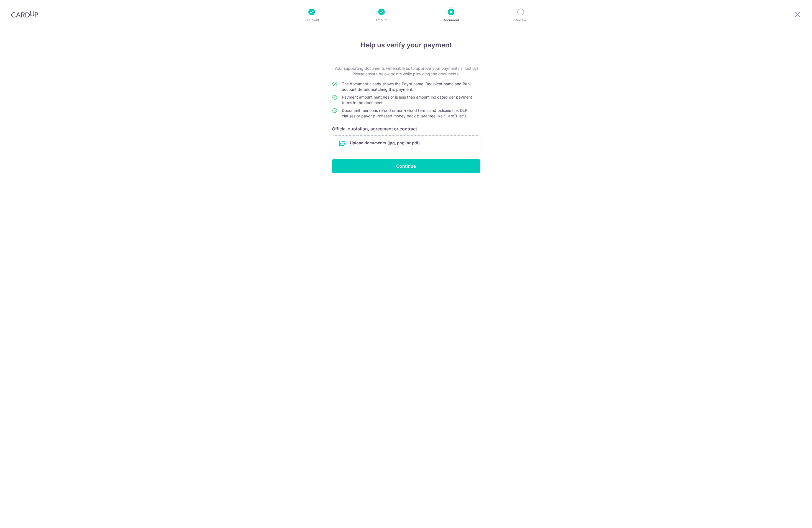 Image resolution: width=812 pixels, height=528 pixels. I want to click on span: The document clearly shows the Payor name, Recipient name and Bank account details matching this ..., so click(407, 87).